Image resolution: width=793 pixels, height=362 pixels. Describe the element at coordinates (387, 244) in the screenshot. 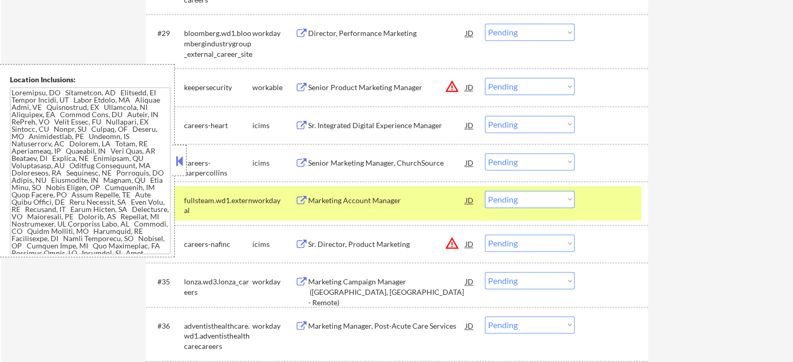

I see `div: Sr. Director, Product Marketing` at that location.